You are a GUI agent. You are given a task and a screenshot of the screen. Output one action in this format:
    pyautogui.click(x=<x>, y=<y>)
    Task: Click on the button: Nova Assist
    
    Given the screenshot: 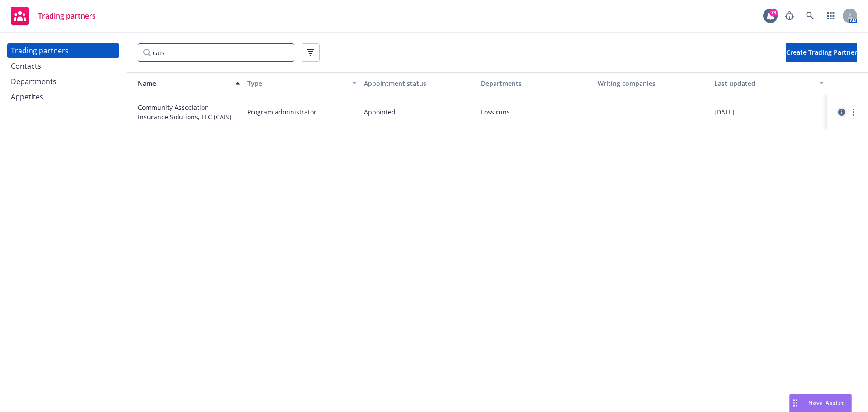 What is the action you would take?
    pyautogui.click(x=821, y=403)
    